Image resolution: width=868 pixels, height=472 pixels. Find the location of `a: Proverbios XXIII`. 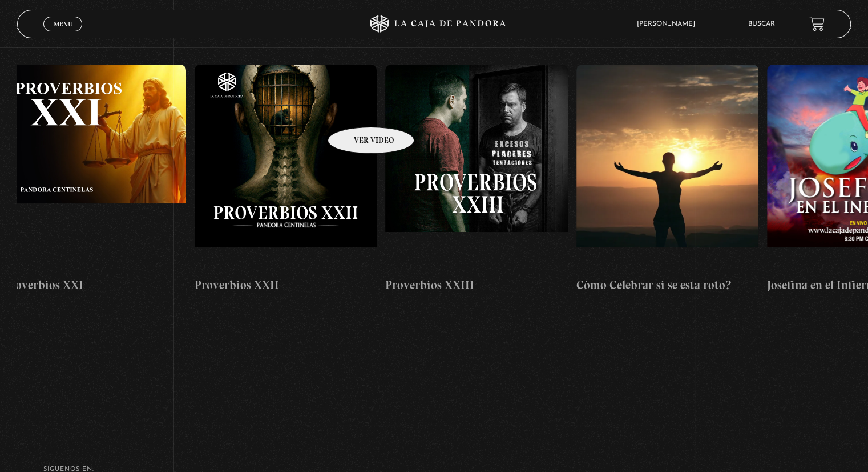

a: Proverbios XXIII is located at coordinates (476, 179).